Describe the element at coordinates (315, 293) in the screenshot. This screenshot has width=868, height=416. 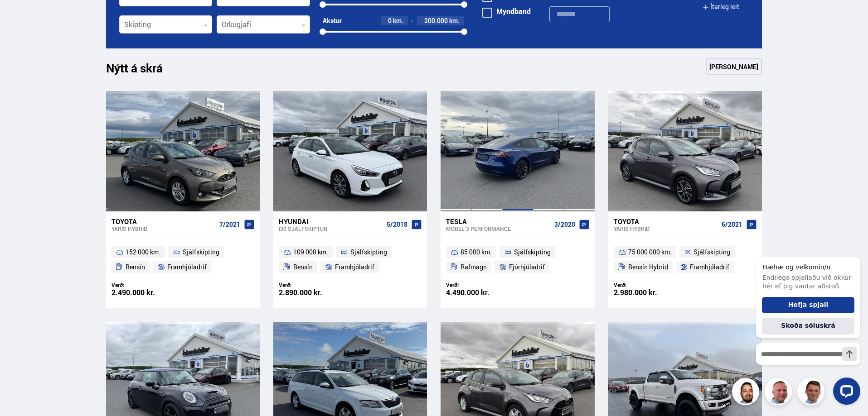
I see `div: 2.890.000 kr.` at that location.